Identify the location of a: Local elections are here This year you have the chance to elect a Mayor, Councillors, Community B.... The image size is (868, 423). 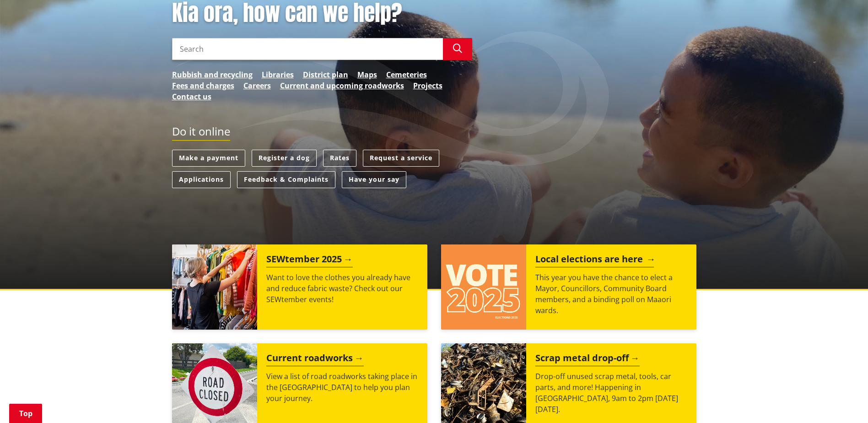
(569, 287).